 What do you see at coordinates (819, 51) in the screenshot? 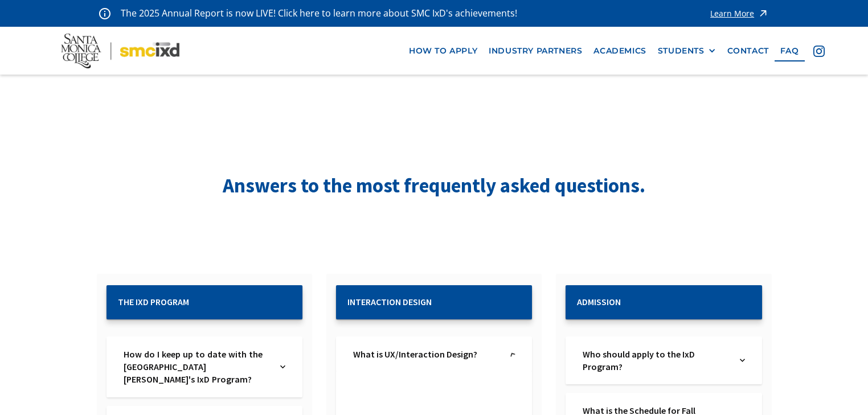
I see `img: icon - instagram` at bounding box center [819, 51].